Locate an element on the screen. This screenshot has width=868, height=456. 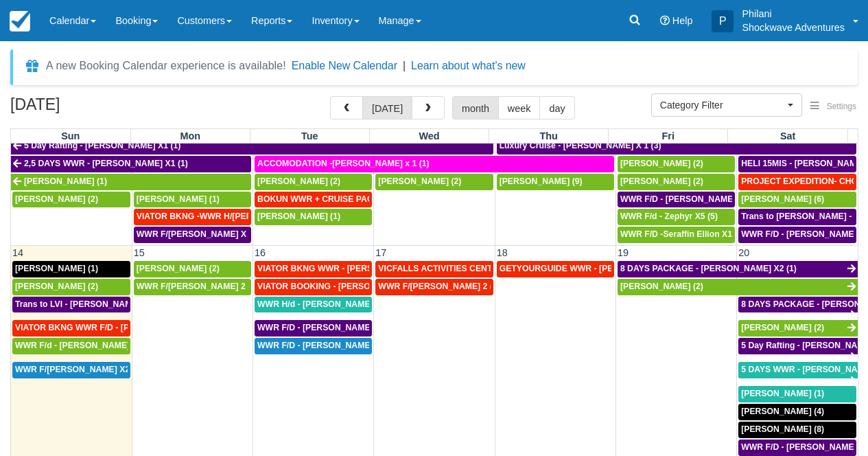
p: Philani is located at coordinates (793, 13).